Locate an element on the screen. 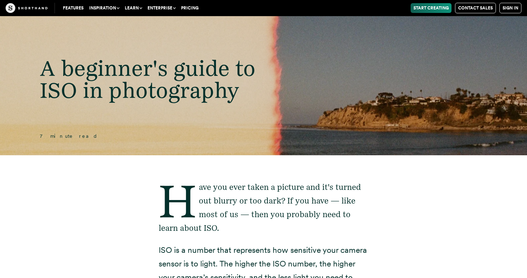  button: Inspiration is located at coordinates (104, 8).